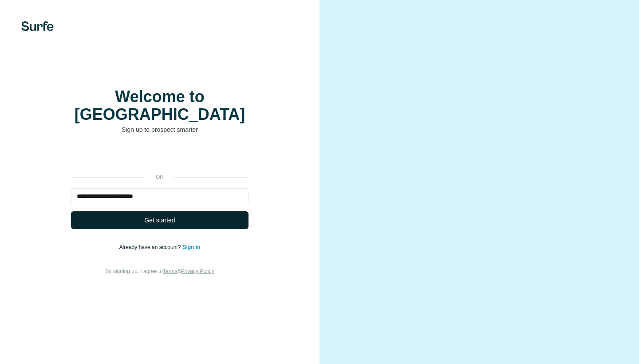  What do you see at coordinates (160, 177) in the screenshot?
I see `p: or` at bounding box center [160, 177].